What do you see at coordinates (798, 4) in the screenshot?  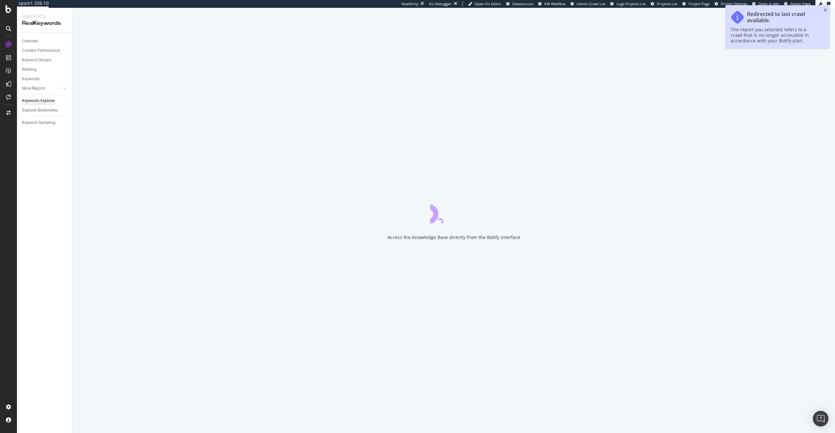 I see `a: Admin Page` at bounding box center [798, 4].